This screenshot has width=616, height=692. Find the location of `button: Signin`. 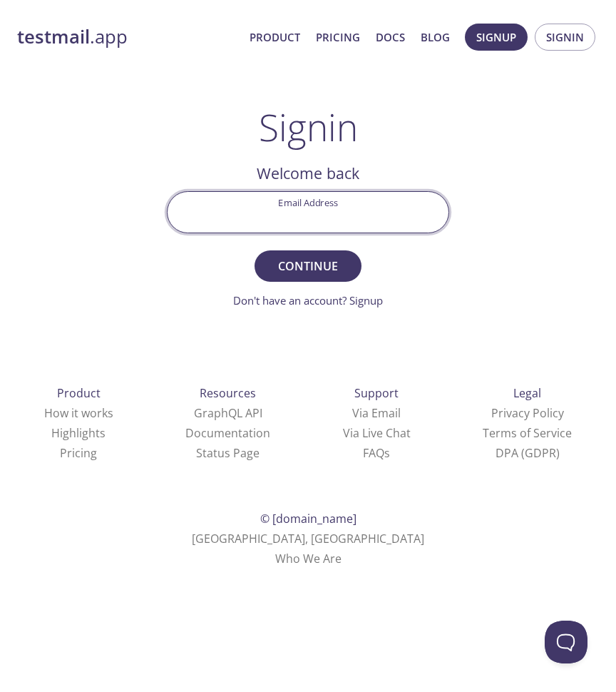

button: Signin is located at coordinates (565, 37).